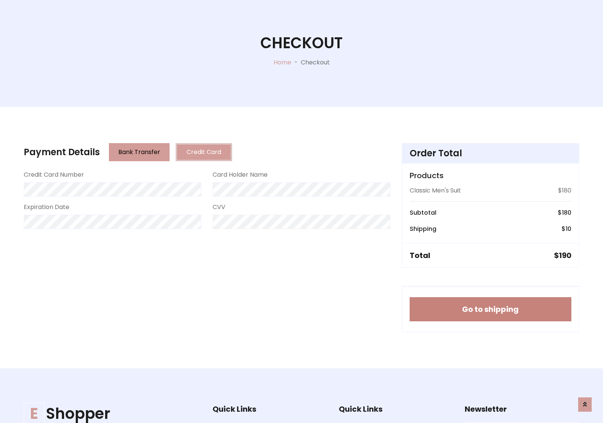 This screenshot has width=603, height=423. Describe the element at coordinates (566, 212) in the screenshot. I see `span: 180` at that location.